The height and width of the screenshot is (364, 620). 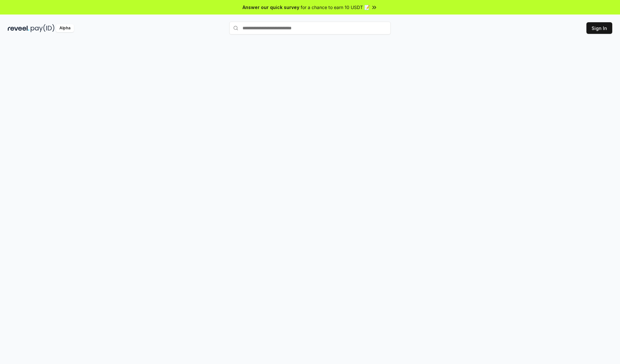 I want to click on span: Answer our quick survey, so click(x=271, y=7).